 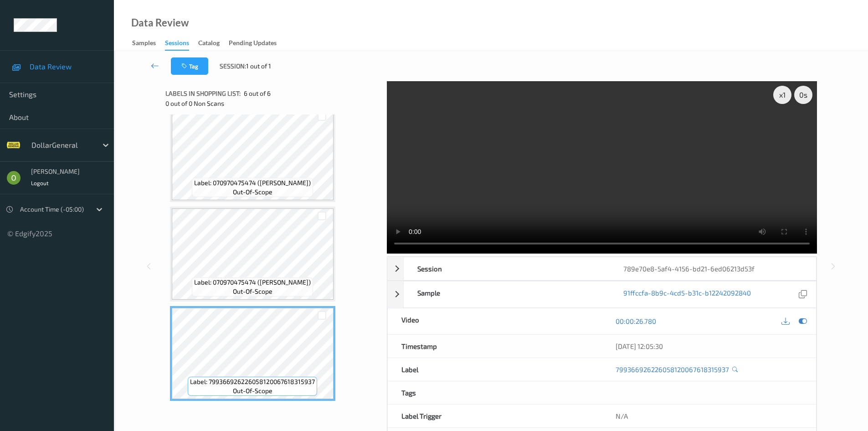 What do you see at coordinates (601, 269) in the screenshot?
I see `div: Session789e70e8-5af4-4156-bd21-6ed06213d53f` at bounding box center [601, 269].